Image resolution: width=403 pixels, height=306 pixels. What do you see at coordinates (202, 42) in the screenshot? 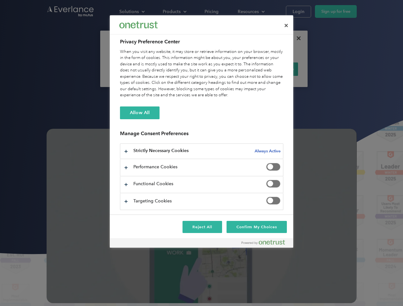
I see `h2: Privacy Preference Center` at bounding box center [202, 42].